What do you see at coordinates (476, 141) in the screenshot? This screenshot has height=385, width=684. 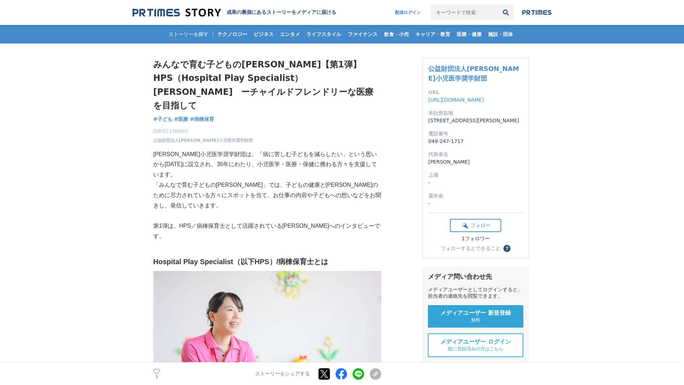 I see `dd: 049-247-1717` at bounding box center [476, 141].